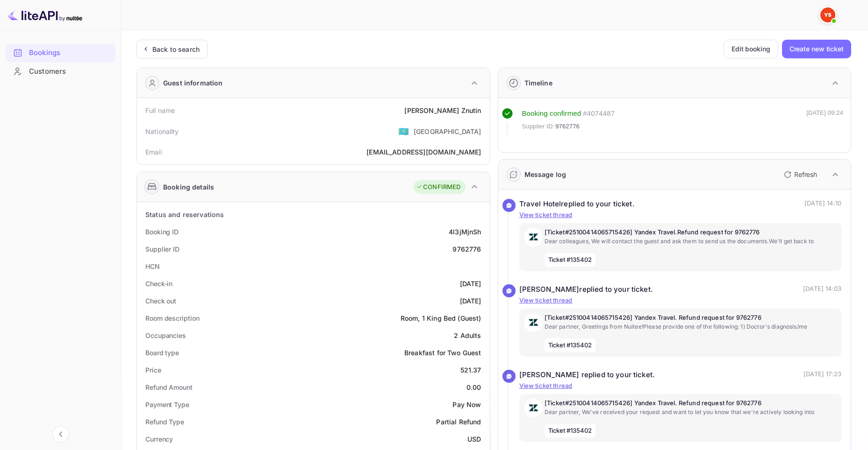 The image size is (868, 450). What do you see at coordinates (545, 174) in the screenshot?
I see `ya-tr-span: Message log` at bounding box center [545, 174].